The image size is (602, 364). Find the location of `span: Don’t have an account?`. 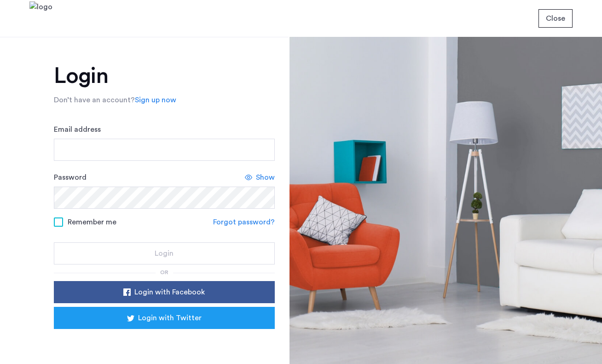

span: Don’t have an account? is located at coordinates (94, 100).